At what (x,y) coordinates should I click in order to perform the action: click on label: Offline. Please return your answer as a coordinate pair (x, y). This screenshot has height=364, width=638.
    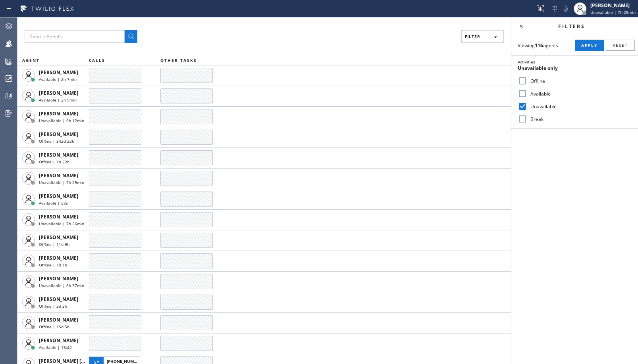
    Looking at the image, I should click on (579, 81).